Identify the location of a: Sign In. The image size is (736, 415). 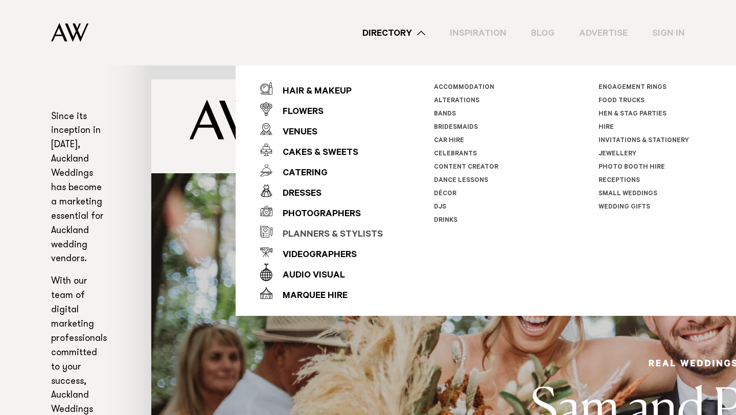
(669, 33).